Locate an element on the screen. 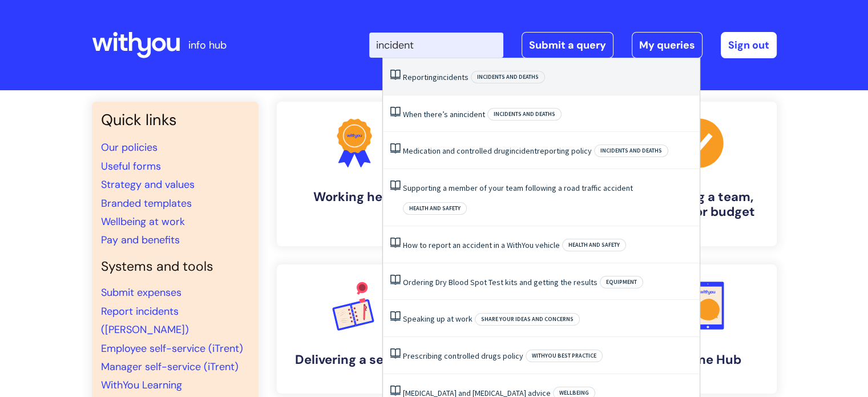  a: How to report an accident in a WithYou vehicle is located at coordinates (481, 245).